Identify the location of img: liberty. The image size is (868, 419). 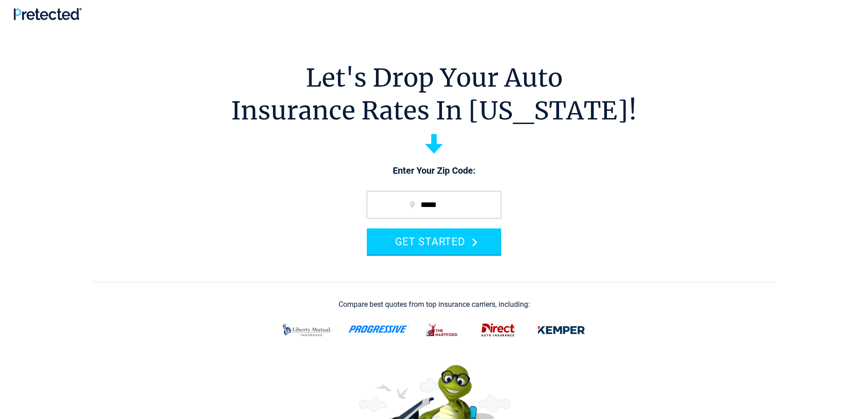
(307, 331).